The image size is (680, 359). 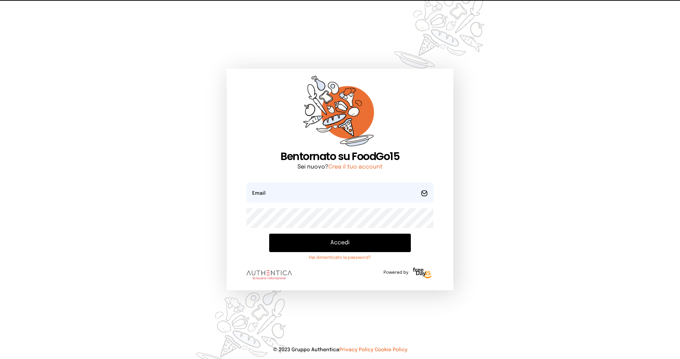 I want to click on p: Sei nuovo?, so click(x=340, y=167).